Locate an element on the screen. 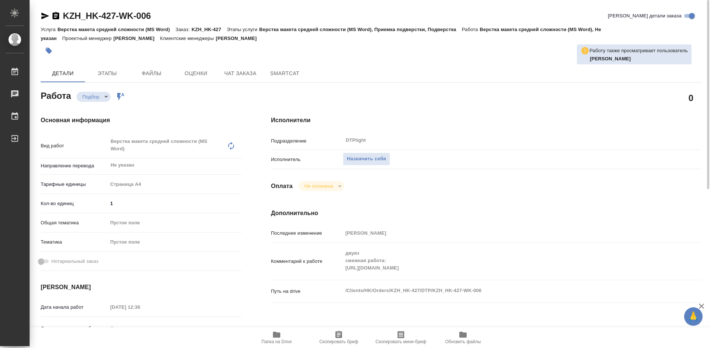 This screenshot has width=710, height=348. p: KZH_HK-427 is located at coordinates (209, 29).